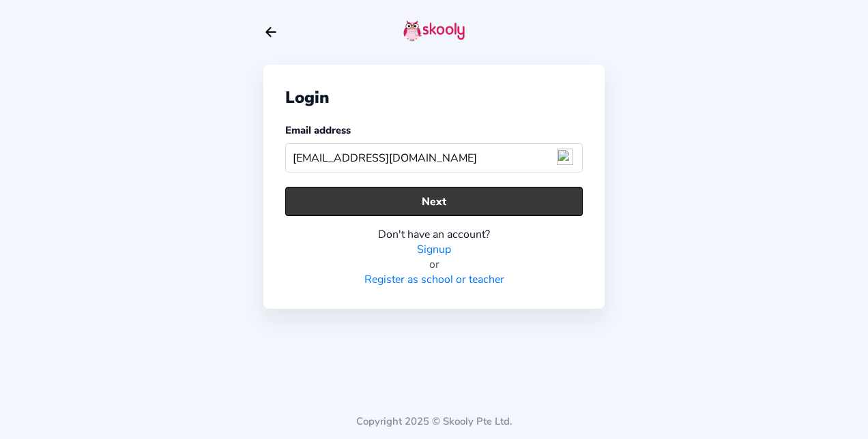  What do you see at coordinates (434, 158) in the screenshot?
I see `input: Your email address` at bounding box center [434, 158].